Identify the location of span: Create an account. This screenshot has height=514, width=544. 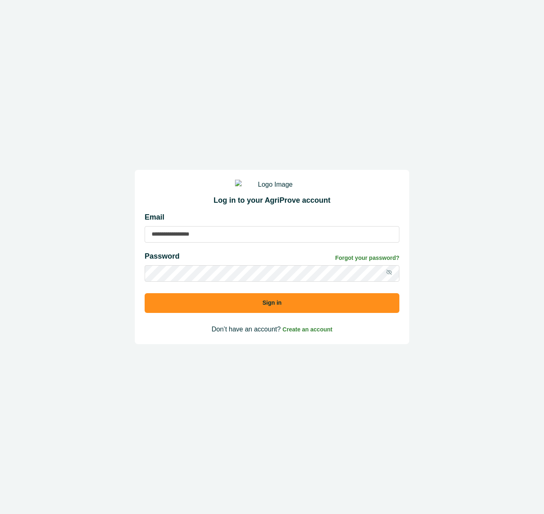
(307, 329).